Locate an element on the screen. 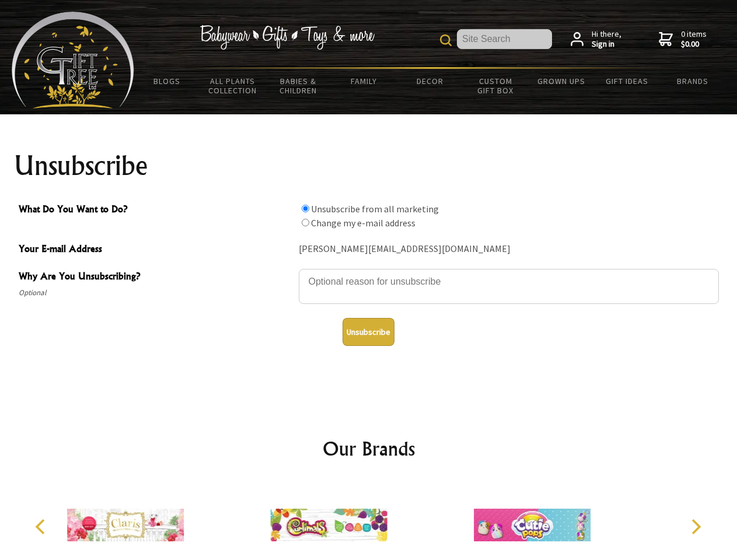 This screenshot has height=560, width=737. span: Why Are You Unsubscribing? is located at coordinates (156, 277).